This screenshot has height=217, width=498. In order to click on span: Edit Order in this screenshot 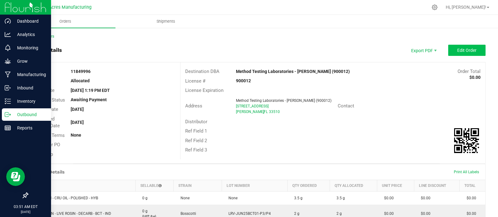, I will do `click(467, 50)`.